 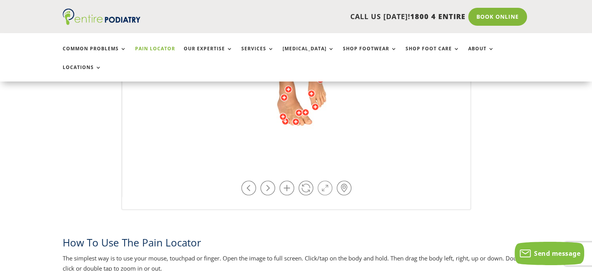 What do you see at coordinates (287, 188) in the screenshot?
I see `a: Zoom in / out` at bounding box center [287, 188].